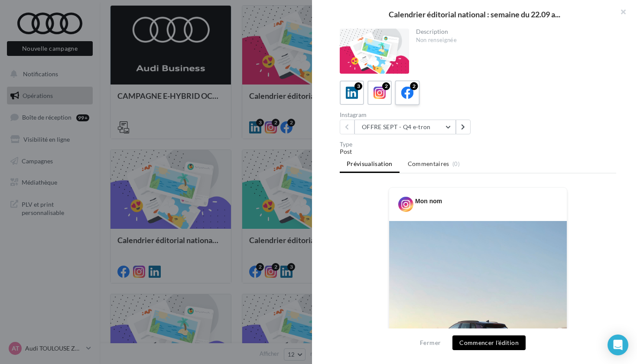  What do you see at coordinates (456, 164) in the screenshot?
I see `span: (0)` at bounding box center [456, 164].